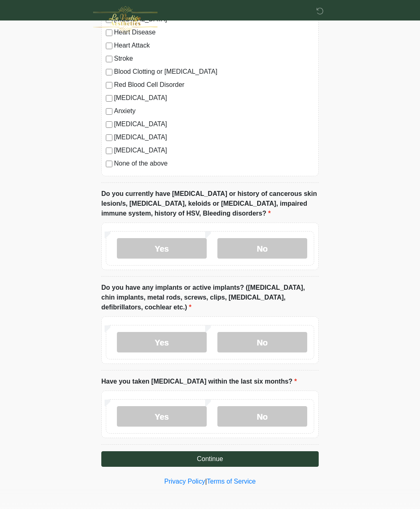 Image resolution: width=420 pixels, height=509 pixels. Describe the element at coordinates (214, 112) in the screenshot. I see `label: Anxiety` at that location.